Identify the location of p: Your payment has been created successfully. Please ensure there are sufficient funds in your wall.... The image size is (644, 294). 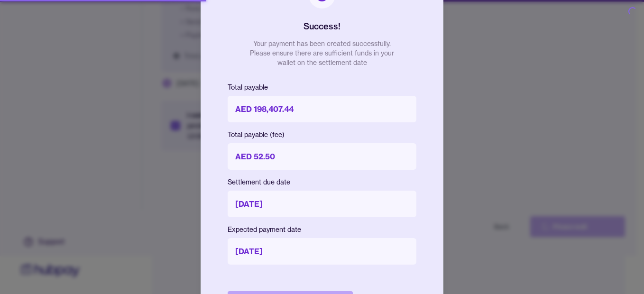
(322, 53).